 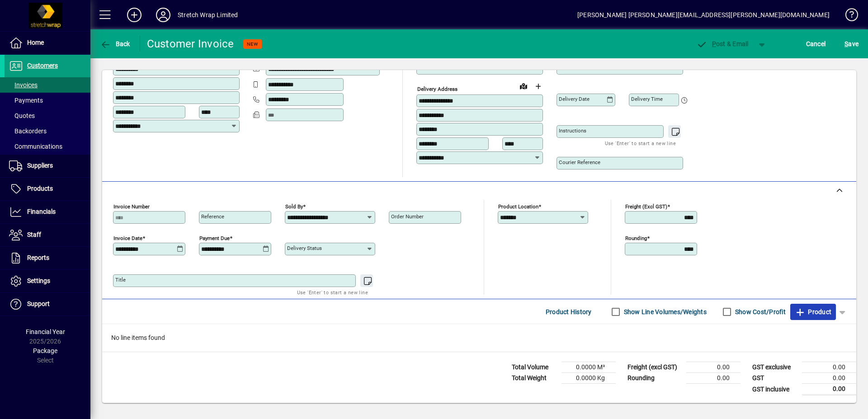 I want to click on a: Products, so click(x=48, y=189).